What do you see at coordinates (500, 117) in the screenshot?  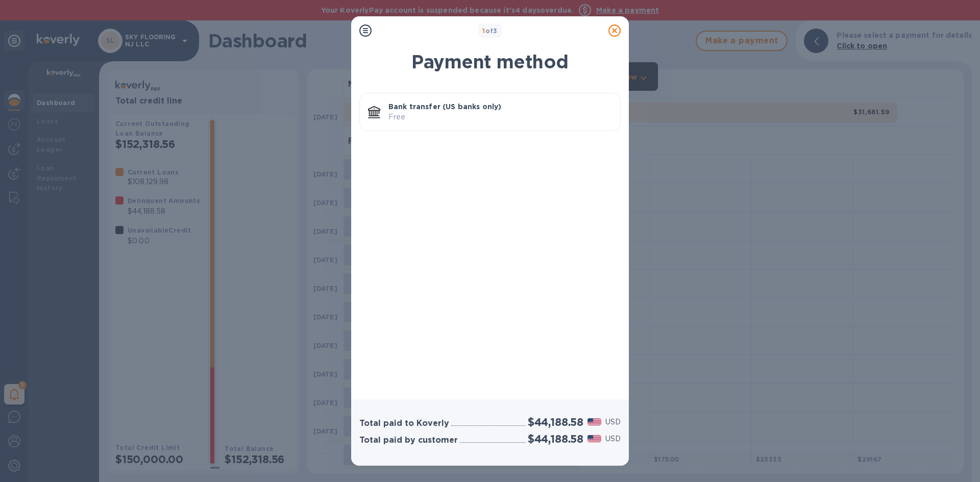 I see `p: Free` at bounding box center [500, 117].